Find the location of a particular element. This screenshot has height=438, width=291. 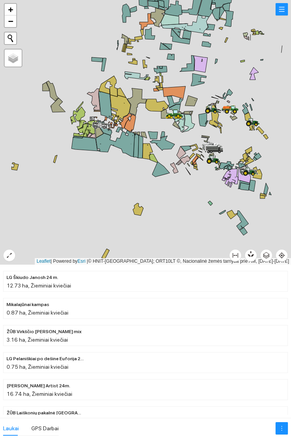

span: column-width is located at coordinates (236, 255).